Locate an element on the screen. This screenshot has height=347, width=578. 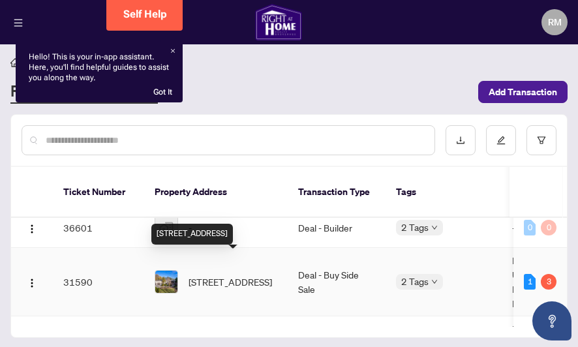
td: Deal - Builder is located at coordinates (337, 228).